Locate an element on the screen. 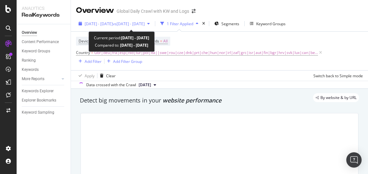 This screenshot has height=174, width=368. div: arrow-right-arrow-left is located at coordinates (194, 11).